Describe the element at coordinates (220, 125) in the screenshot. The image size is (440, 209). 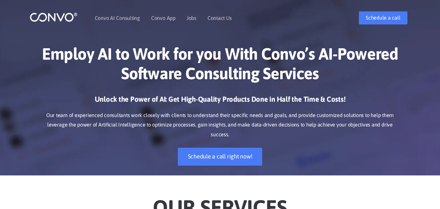
I see `p: Our team of experienced consultants work closely with clients to understand their specific needs ...` at that location.